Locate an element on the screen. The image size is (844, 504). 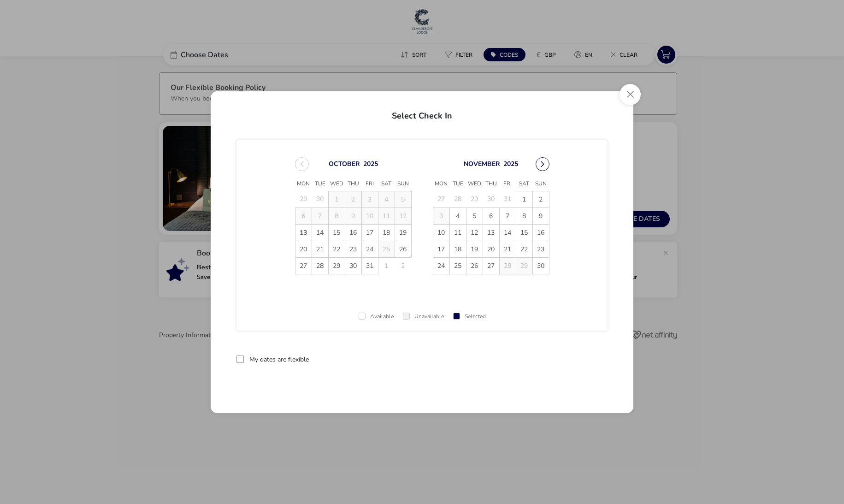
span: 30 is located at coordinates (353, 266).